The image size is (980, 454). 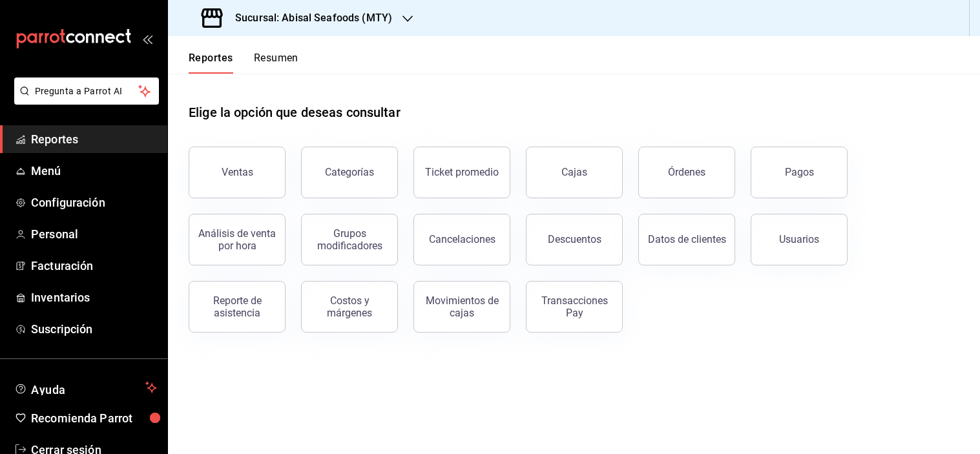 What do you see at coordinates (574, 240) in the screenshot?
I see `button: Descuentos` at bounding box center [574, 240].